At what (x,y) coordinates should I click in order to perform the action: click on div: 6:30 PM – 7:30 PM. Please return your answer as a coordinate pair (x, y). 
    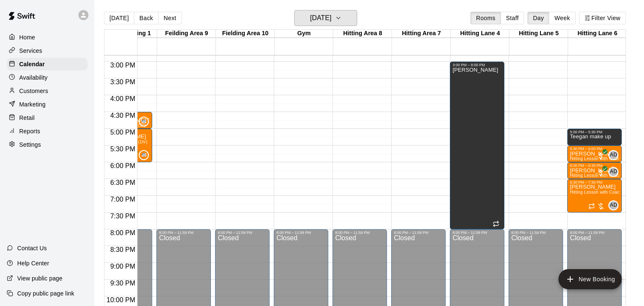
    Looking at the image, I should click on (594, 182).